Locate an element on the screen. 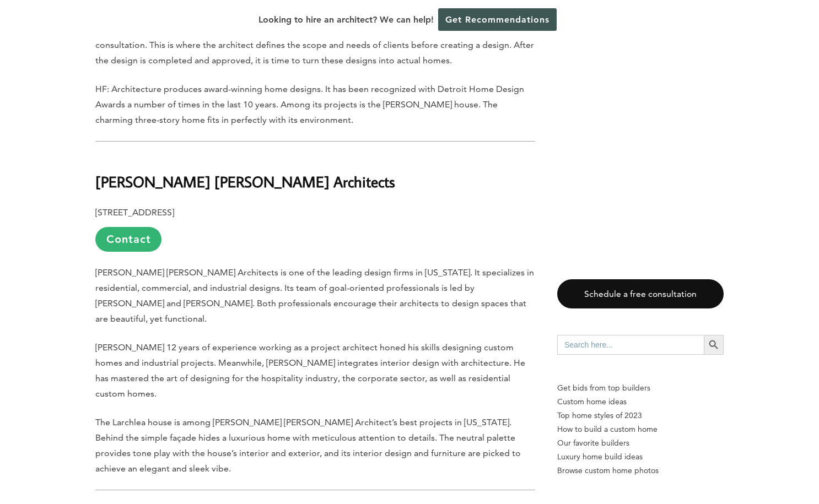  span: HF: ARchitecture presents clients with a clear, linear process for each project. The process star... is located at coordinates (315, 45).